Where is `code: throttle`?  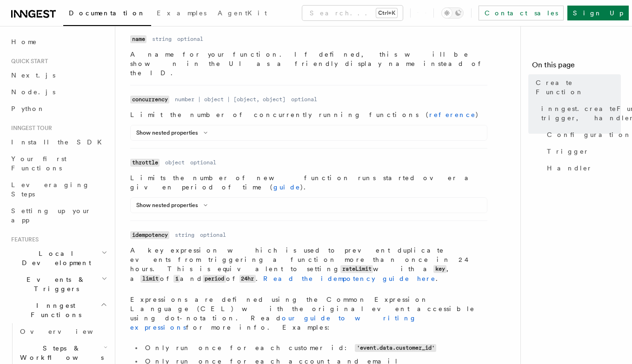 code: throttle is located at coordinates (144, 163).